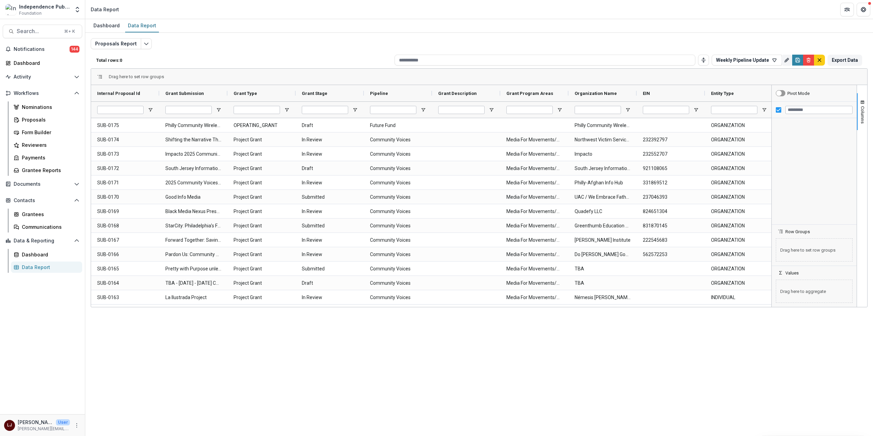 This screenshot has height=436, width=873. What do you see at coordinates (49, 145) in the screenshot?
I see `div: Reviewers` at bounding box center [49, 145].